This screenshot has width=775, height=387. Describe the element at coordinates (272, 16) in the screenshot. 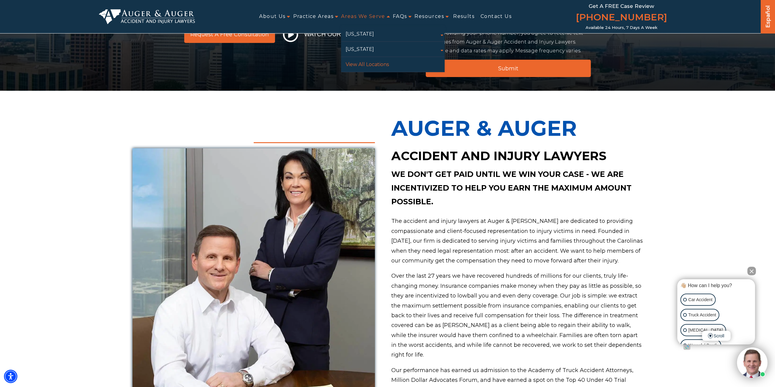

I see `a: About Us` at that location.